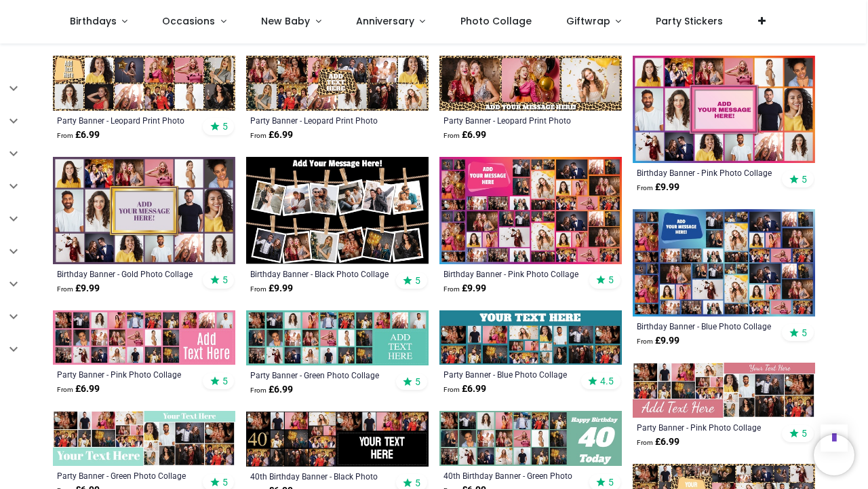 This screenshot has height=489, width=868. Describe the element at coordinates (513, 374) in the screenshot. I see `a: Party Banner - Blue Photo Collage` at that location.